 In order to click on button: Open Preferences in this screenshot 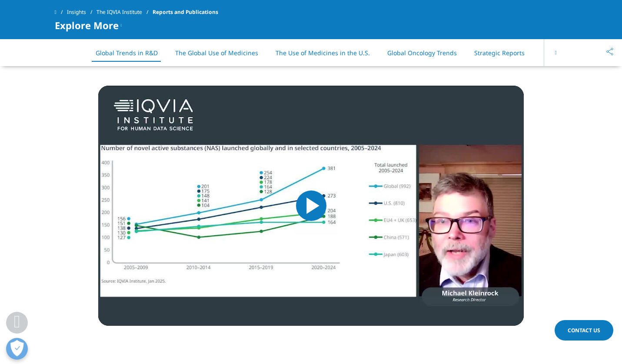, I will do `click(17, 348)`.